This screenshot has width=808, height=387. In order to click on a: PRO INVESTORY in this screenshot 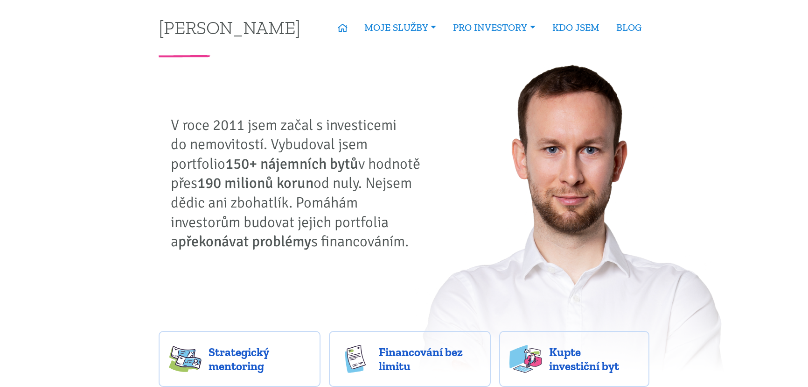, I will do `click(494, 28)`.